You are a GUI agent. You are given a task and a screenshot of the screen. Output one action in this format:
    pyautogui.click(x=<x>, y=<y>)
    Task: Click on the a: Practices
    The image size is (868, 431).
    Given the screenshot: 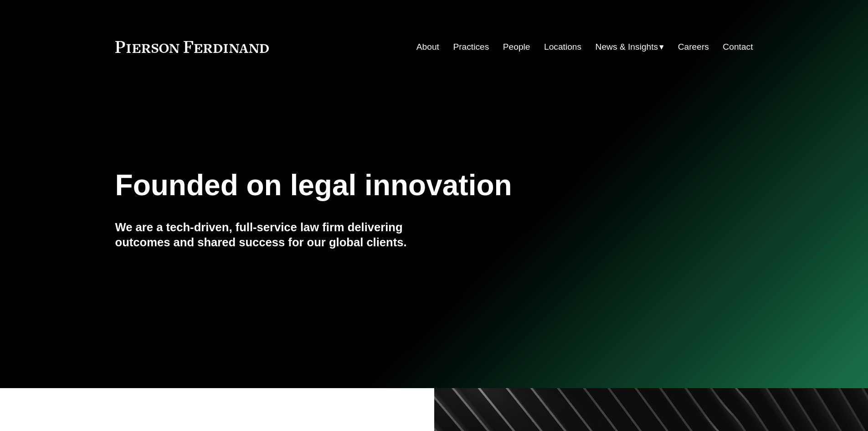 What is the action you would take?
    pyautogui.click(x=471, y=47)
    